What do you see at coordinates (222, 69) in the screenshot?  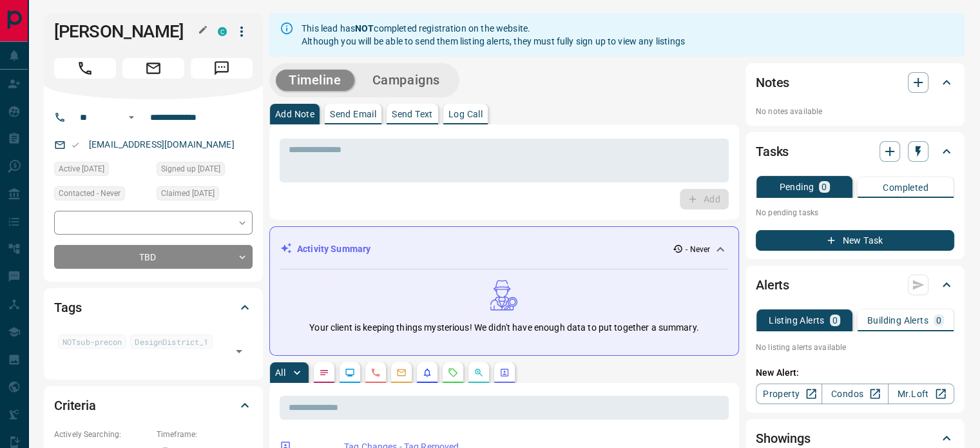 I see `span: Message` at bounding box center [222, 69].